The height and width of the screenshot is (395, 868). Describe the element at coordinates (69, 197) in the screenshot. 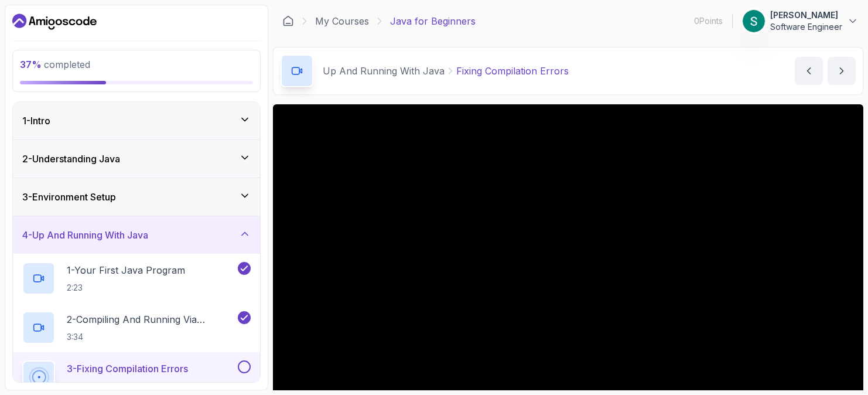

I see `h3: 3 - Environment Setup` at that location.